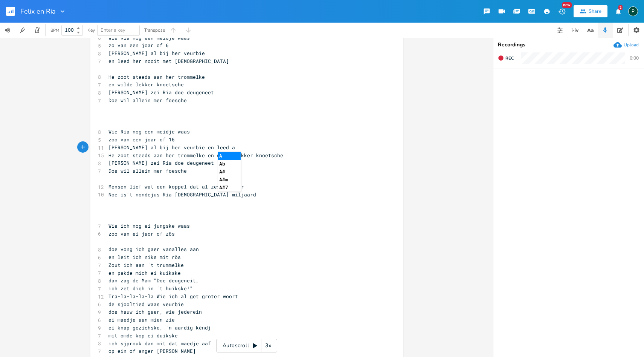  What do you see at coordinates (510, 58) in the screenshot?
I see `span: Rec` at bounding box center [510, 58].